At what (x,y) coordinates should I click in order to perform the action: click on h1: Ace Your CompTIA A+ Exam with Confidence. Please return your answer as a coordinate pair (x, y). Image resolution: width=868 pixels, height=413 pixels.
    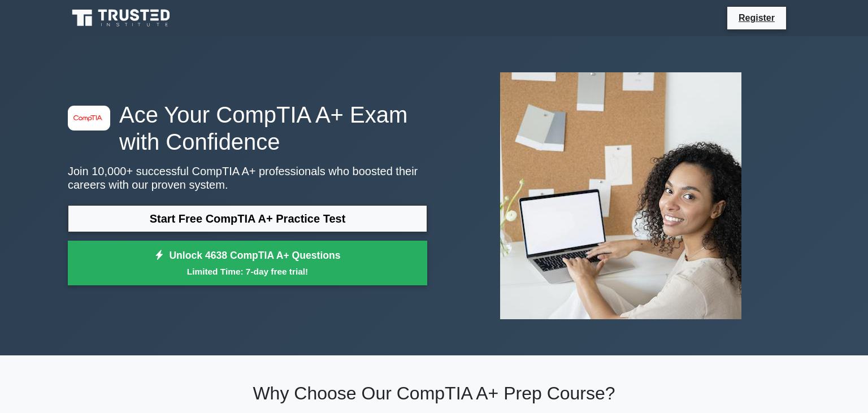
    Looking at the image, I should click on (248, 128).